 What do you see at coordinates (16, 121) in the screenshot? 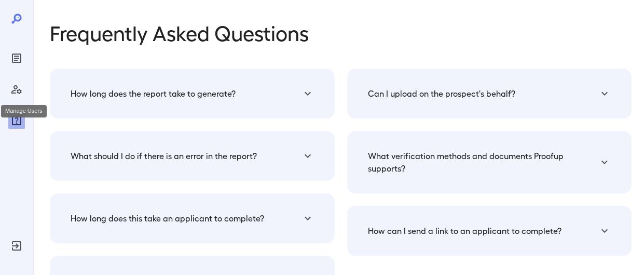
I see `div: FAQ` at bounding box center [16, 121].